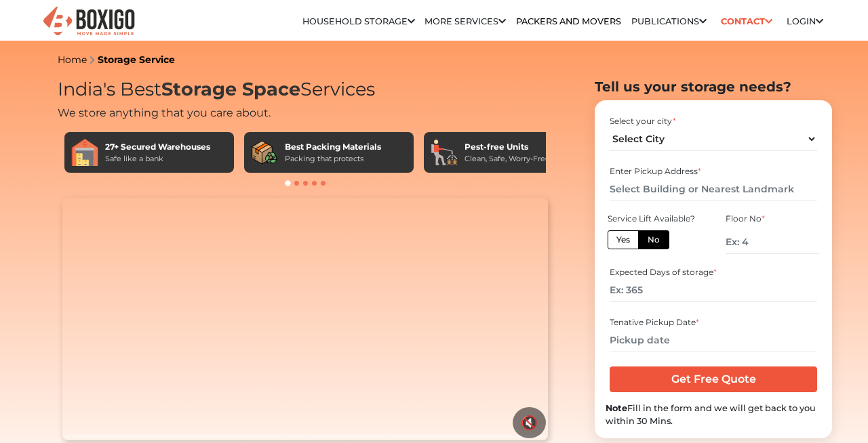 The height and width of the screenshot is (443, 868). I want to click on input: Ex: 365, so click(713, 290).